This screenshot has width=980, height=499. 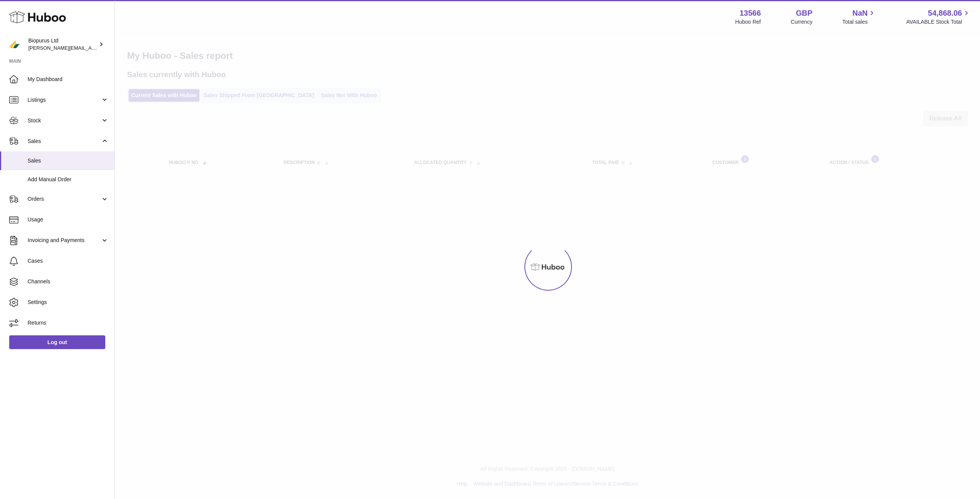 I want to click on span: 54,868.06, so click(x=945, y=13).